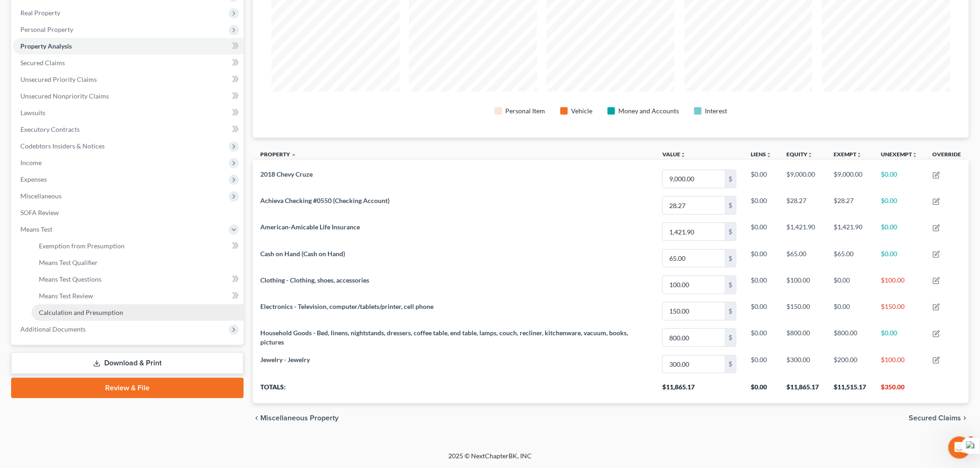  I want to click on th: Totals:, so click(454, 391).